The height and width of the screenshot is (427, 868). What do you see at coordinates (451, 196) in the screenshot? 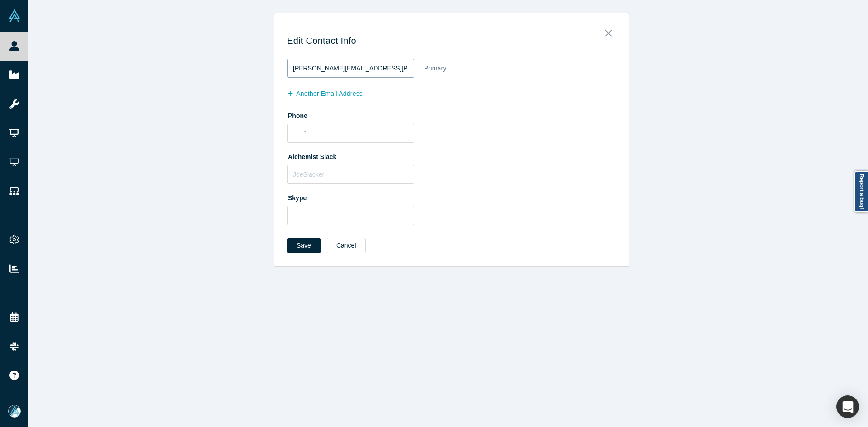
I see `label: Skype` at bounding box center [451, 196].